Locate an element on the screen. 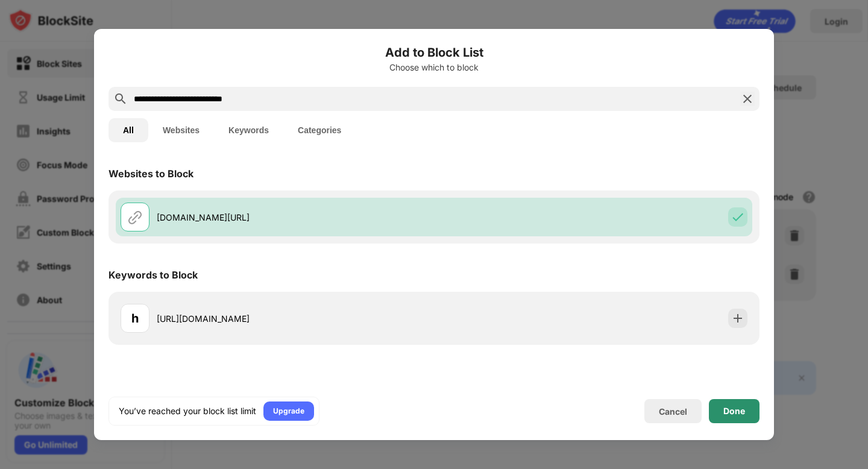  button: Categories is located at coordinates (319, 130).